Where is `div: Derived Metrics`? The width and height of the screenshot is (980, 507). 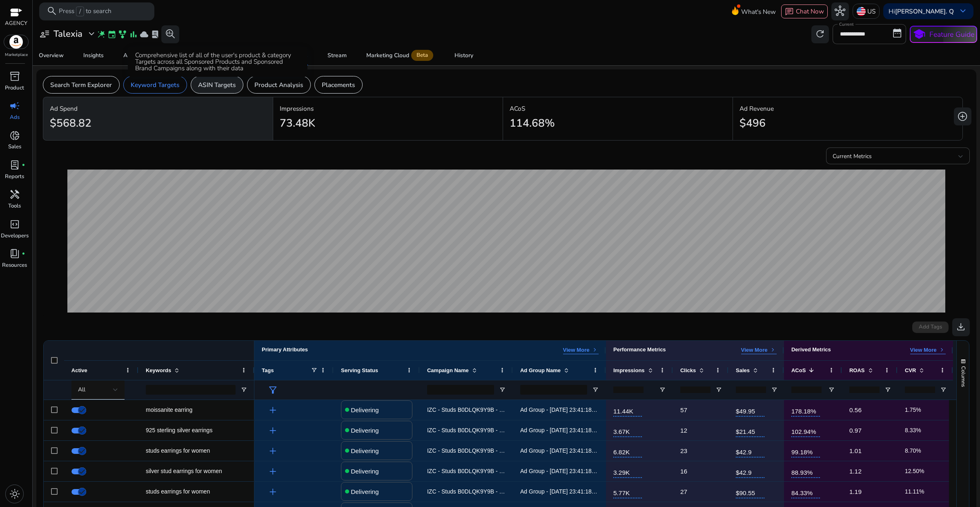
div: Derived Metrics is located at coordinates (811, 350).